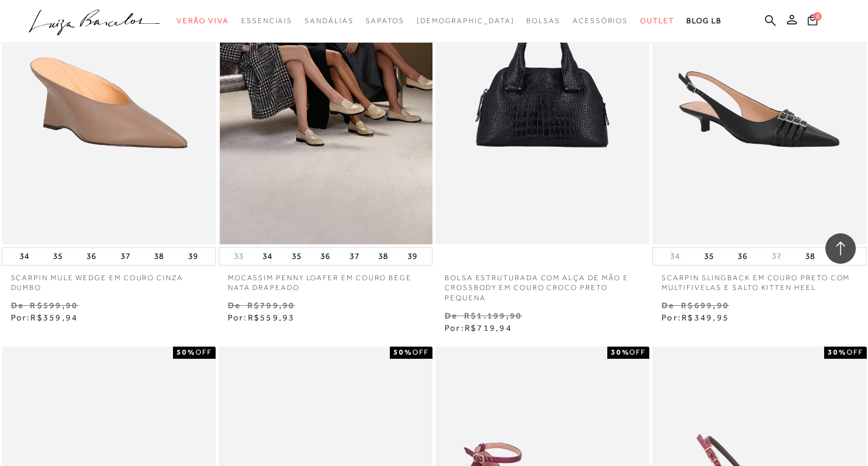  I want to click on small: R$599,90, so click(54, 305).